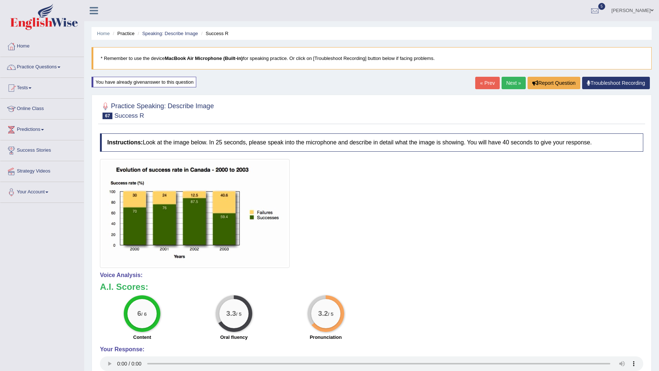 The image size is (659, 371). What do you see at coordinates (107, 116) in the screenshot?
I see `span: 67` at bounding box center [107, 116].